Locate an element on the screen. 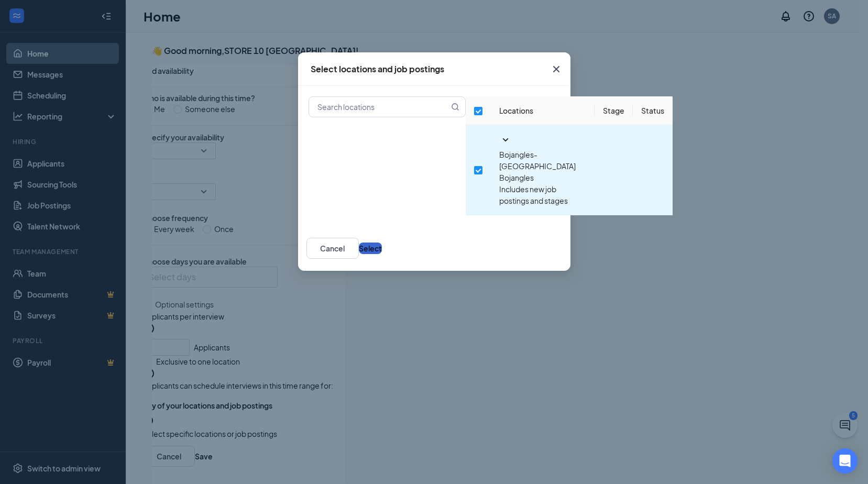  button: Close is located at coordinates (557, 69).